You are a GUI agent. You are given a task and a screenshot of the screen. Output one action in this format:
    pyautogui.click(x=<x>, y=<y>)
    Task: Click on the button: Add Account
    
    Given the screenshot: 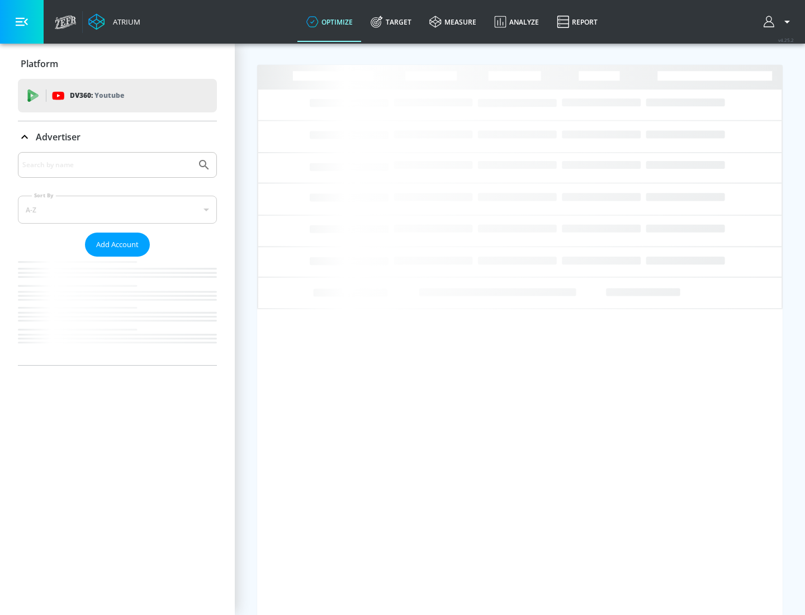 What is the action you would take?
    pyautogui.click(x=117, y=244)
    